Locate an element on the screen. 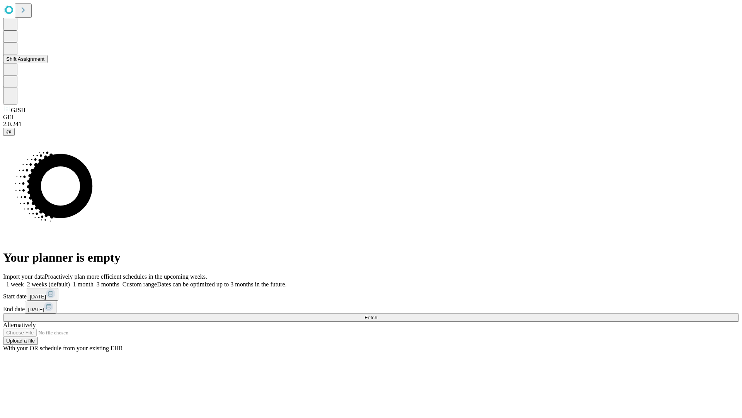 The image size is (742, 418). span: 1 week is located at coordinates (15, 284).